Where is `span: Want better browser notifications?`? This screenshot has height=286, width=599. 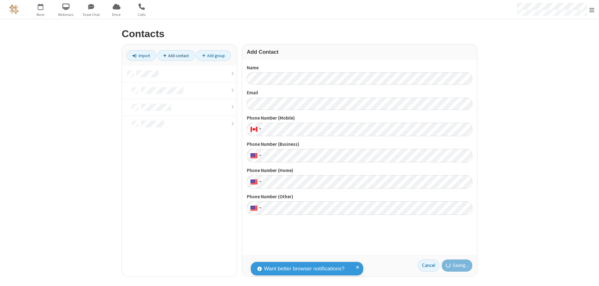 span: Want better browser notifications? is located at coordinates (304, 268).